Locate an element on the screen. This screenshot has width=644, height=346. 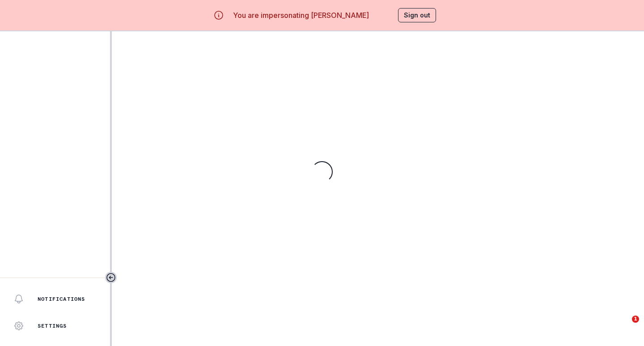
span: 1 is located at coordinates (636, 319).